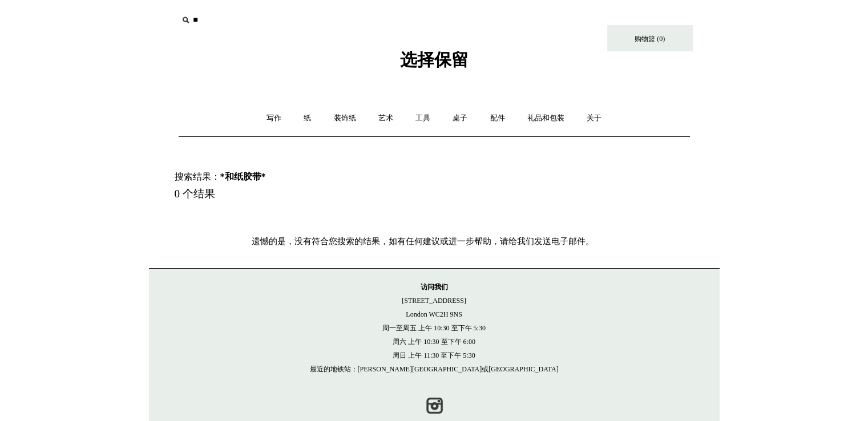 Image resolution: width=868 pixels, height=421 pixels. What do you see at coordinates (650, 38) in the screenshot?
I see `a: 购物篮 (0)` at bounding box center [650, 38].